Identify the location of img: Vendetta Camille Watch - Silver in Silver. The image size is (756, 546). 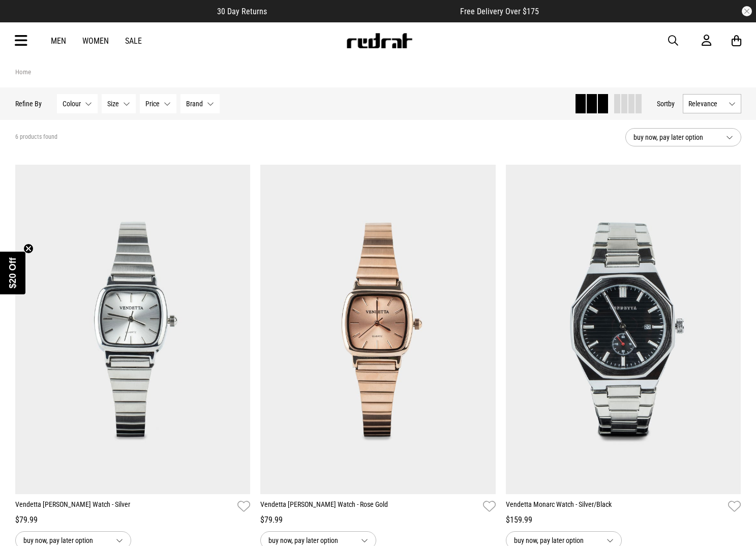
(133, 330).